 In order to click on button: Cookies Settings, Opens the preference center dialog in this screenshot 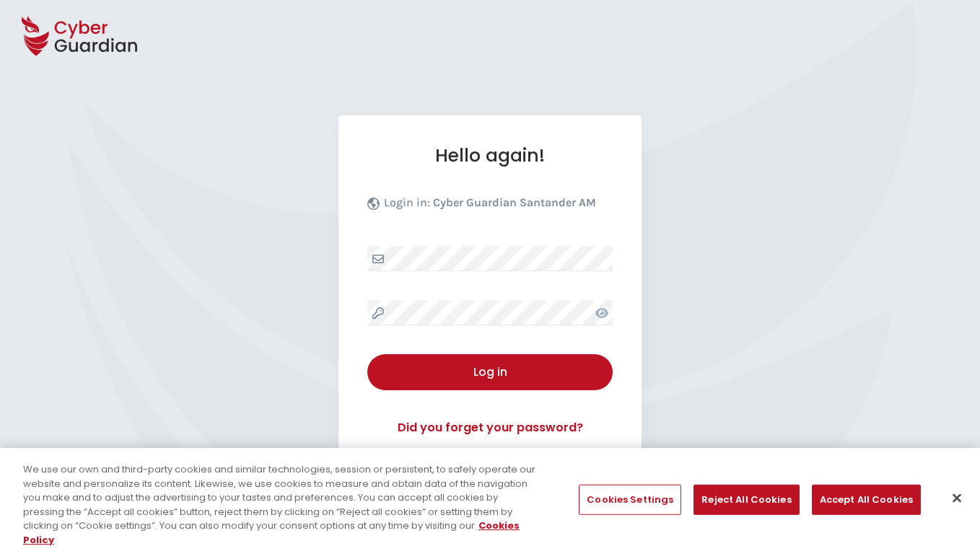, I will do `click(630, 500)`.